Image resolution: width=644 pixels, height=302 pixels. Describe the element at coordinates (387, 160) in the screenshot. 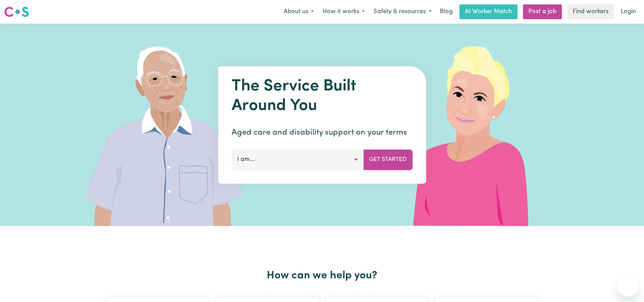

I see `button: Get Started` at that location.